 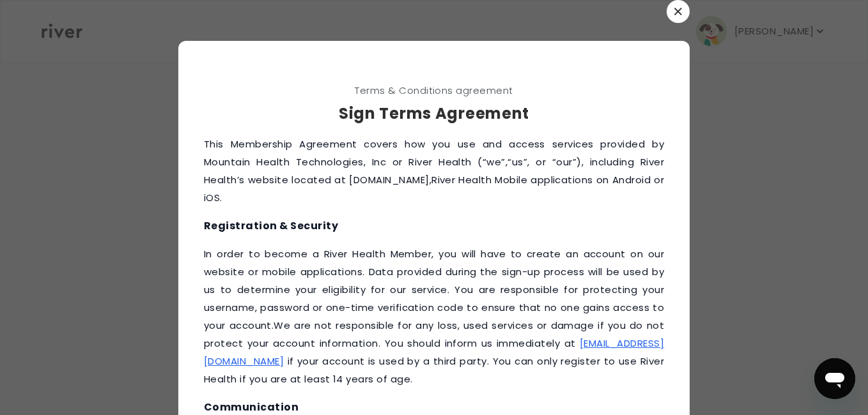 I want to click on p: ‍In order to become a River Health Member, you will have to create an account on our website or m..., so click(x=434, y=317).